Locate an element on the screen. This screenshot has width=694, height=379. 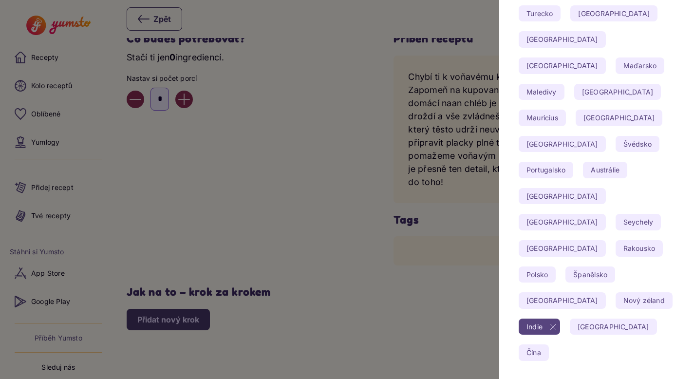
yumsto-tag: Turecko is located at coordinates (540, 14).